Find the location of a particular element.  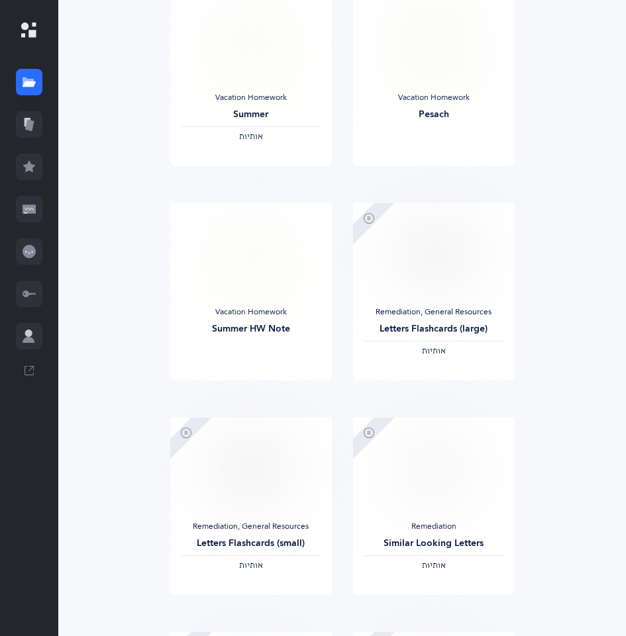

img: Letters_flashcards_Large_thumbnail_1612303125.png is located at coordinates (433, 255).